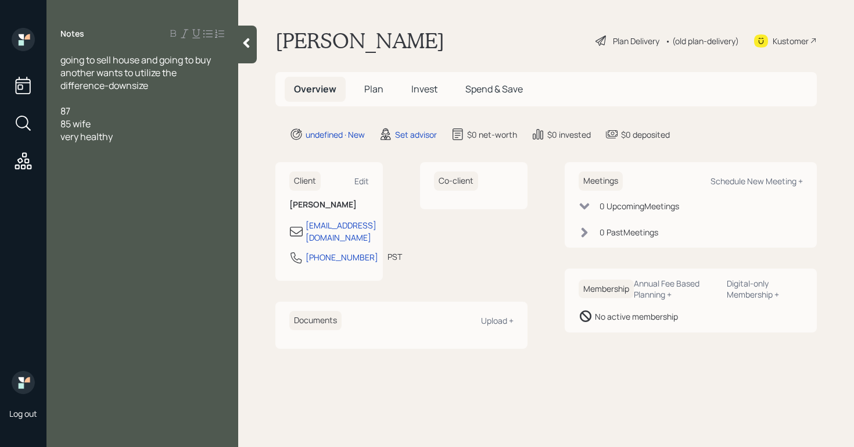 This screenshot has height=447, width=854. What do you see at coordinates (702, 41) in the screenshot?
I see `div: • (old plan-delivery)` at bounding box center [702, 41].